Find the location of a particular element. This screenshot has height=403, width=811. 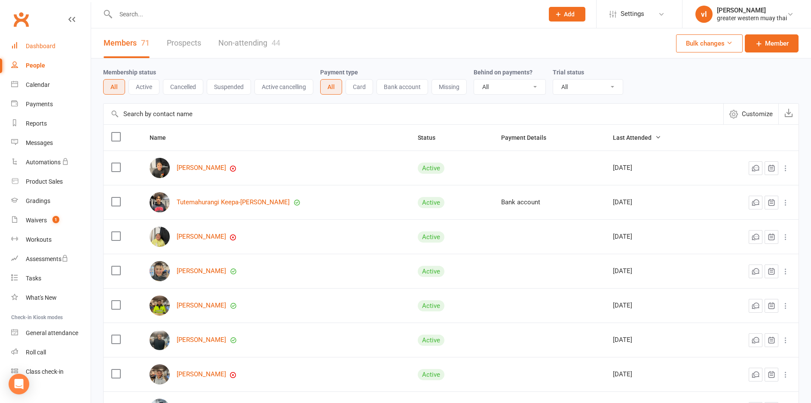

a: General attendance kiosk mode is located at coordinates (51, 333).